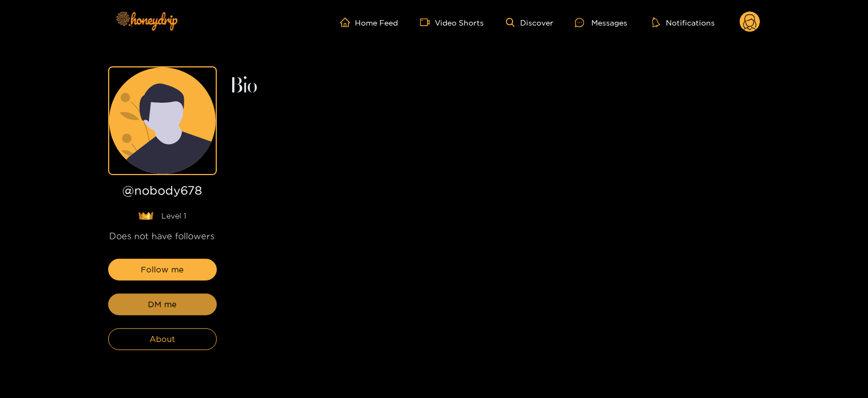 The height and width of the screenshot is (398, 868). Describe the element at coordinates (529, 22) in the screenshot. I see `a: Discover` at that location.